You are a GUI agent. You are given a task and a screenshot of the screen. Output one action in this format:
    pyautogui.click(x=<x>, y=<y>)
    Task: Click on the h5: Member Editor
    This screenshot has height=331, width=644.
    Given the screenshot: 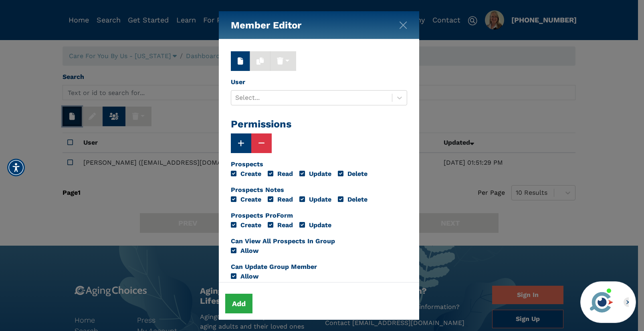 What is the action you would take?
    pyautogui.click(x=266, y=26)
    